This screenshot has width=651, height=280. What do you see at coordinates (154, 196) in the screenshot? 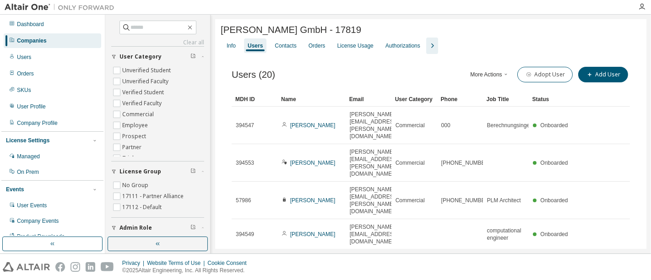
I see `label: 17111 - Partner Alliance` at bounding box center [154, 196].